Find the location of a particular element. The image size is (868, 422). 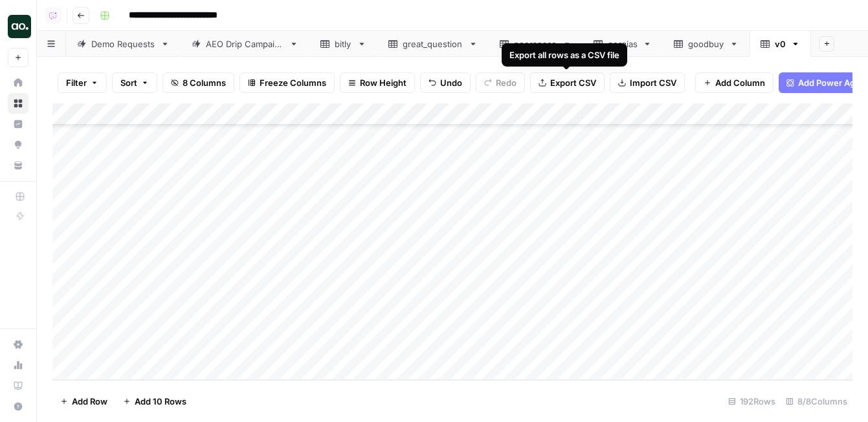

div: peerspace is located at coordinates (536, 44).